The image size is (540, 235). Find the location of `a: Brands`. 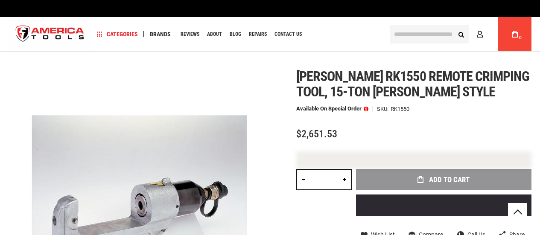

a: Brands is located at coordinates (160, 34).